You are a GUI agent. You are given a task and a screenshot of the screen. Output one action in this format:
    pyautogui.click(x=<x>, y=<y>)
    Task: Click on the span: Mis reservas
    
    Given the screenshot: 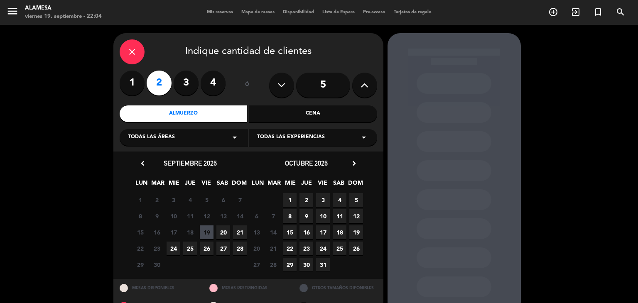 What is the action you would take?
    pyautogui.click(x=220, y=12)
    